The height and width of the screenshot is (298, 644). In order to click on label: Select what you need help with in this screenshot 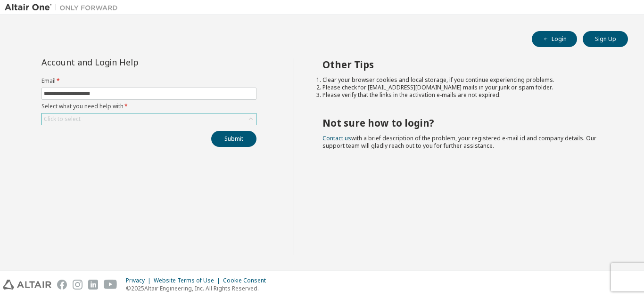, I will do `click(149, 106)`.